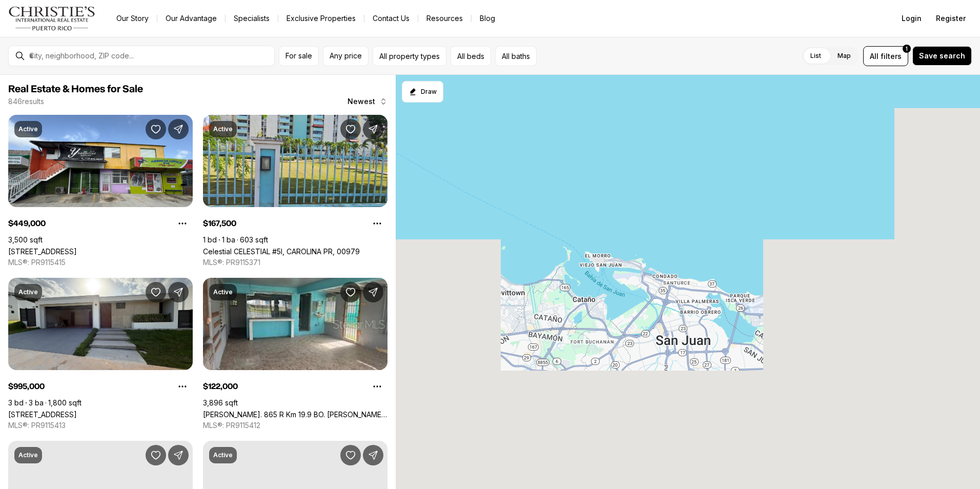  What do you see at coordinates (470, 56) in the screenshot?
I see `button: All beds` at bounding box center [470, 56].